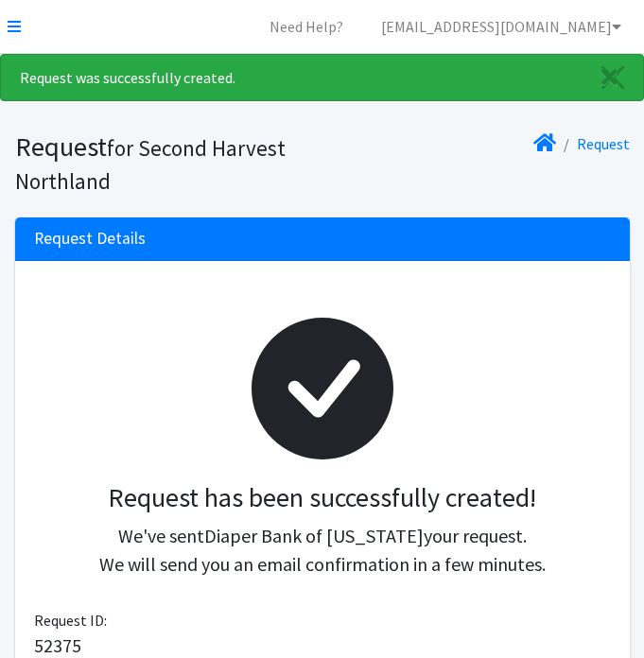 The height and width of the screenshot is (658, 644). Describe the element at coordinates (70, 621) in the screenshot. I see `span: Request ID:` at that location.